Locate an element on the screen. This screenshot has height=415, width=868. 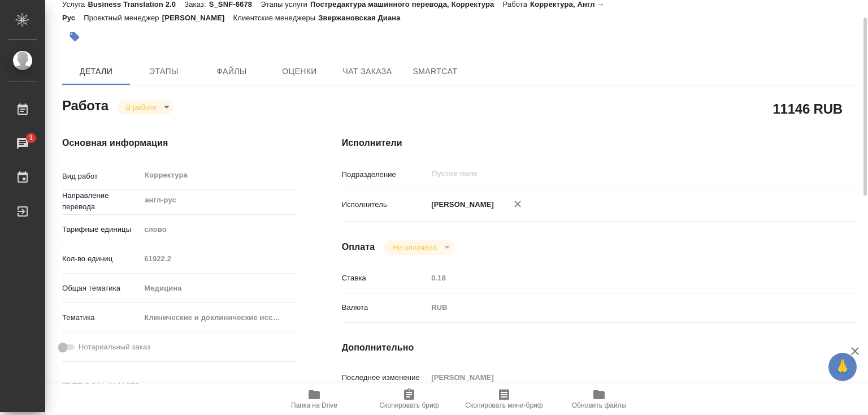
span: Папка на Drive is located at coordinates (314, 406).